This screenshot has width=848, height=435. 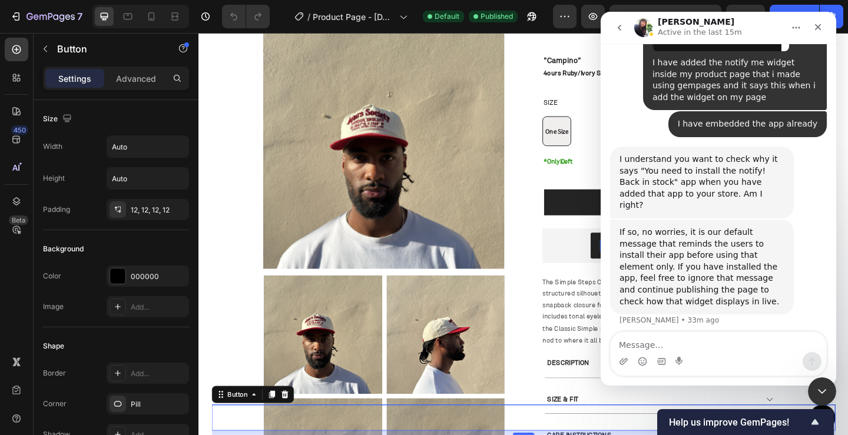 What do you see at coordinates (136, 78) in the screenshot?
I see `p: Advanced` at bounding box center [136, 78].